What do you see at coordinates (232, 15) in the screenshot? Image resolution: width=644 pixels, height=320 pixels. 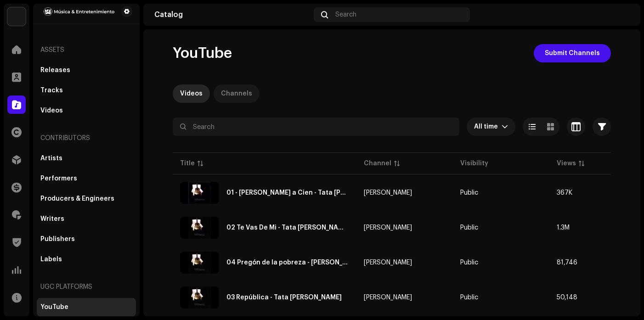 I see `div: Catalog` at bounding box center [232, 15].